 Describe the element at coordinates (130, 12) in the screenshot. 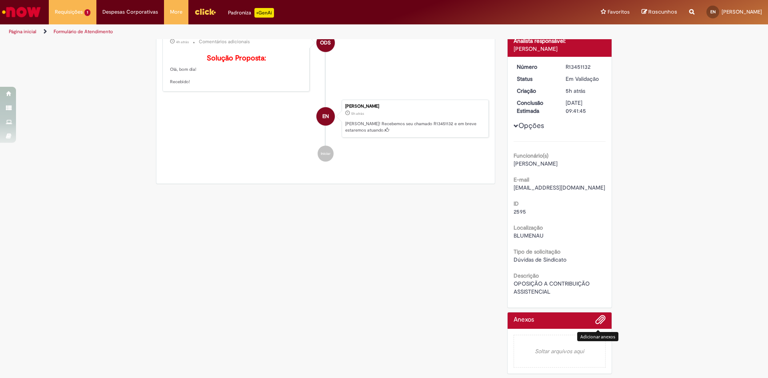

I see `span: Despesas Corporativas` at that location.